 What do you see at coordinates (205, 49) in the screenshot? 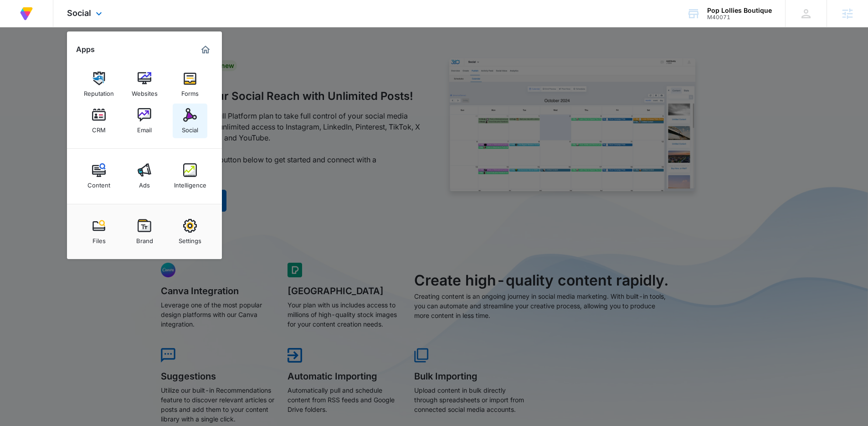
I see `a: Marketing 360® Dashboard` at bounding box center [205, 49].